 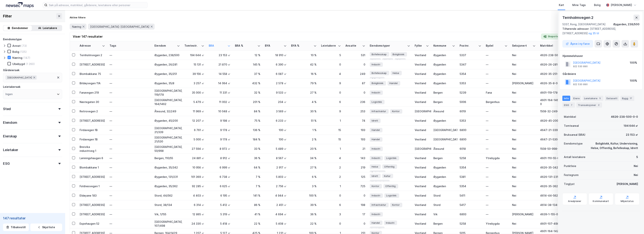 I want to click on div: 1, so click(x=331, y=148).